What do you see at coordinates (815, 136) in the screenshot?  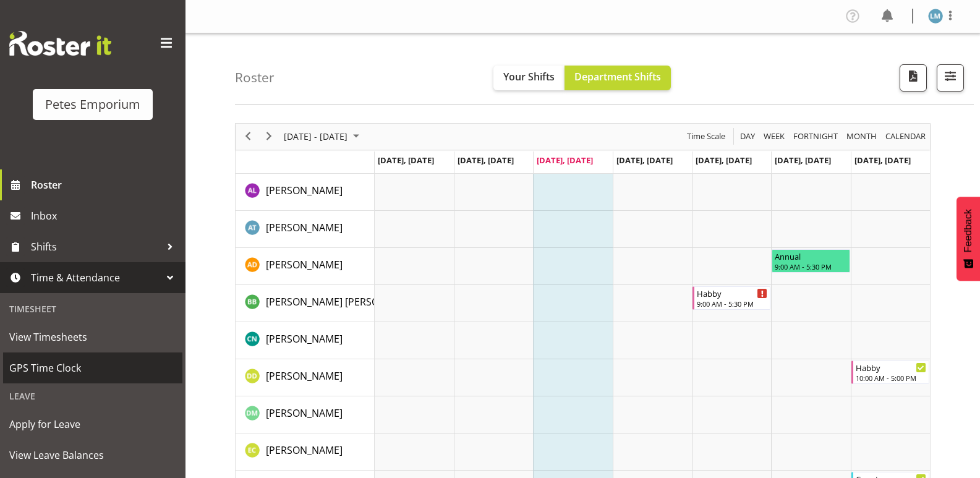 I see `button: Fortnight` at bounding box center [815, 136].